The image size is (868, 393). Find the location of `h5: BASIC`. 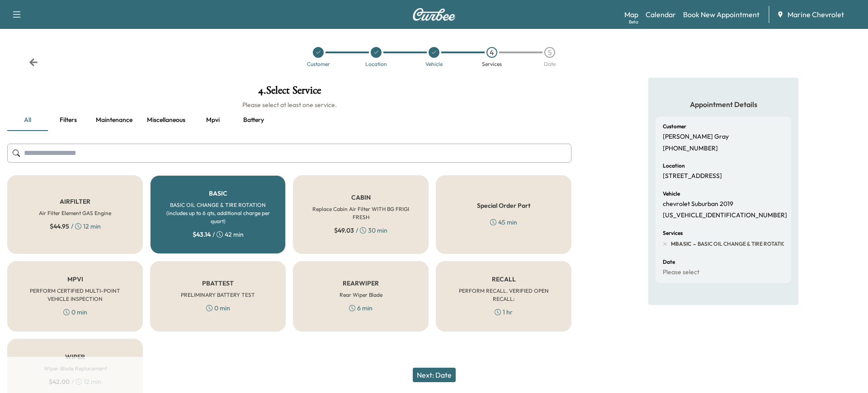

h5: BASIC is located at coordinates (218, 193).